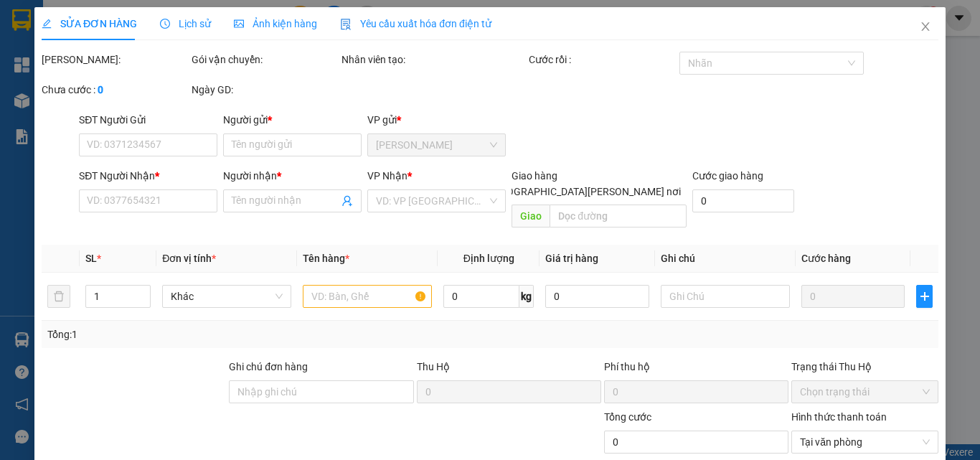 This screenshot has width=980, height=460. What do you see at coordinates (742, 201) in the screenshot?
I see `input: Cước giao hàng` at bounding box center [742, 201].